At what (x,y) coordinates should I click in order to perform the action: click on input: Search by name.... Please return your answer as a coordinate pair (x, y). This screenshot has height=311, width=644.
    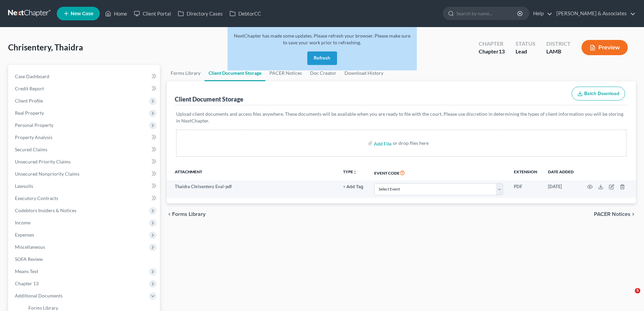
    Looking at the image, I should click on (487, 13).